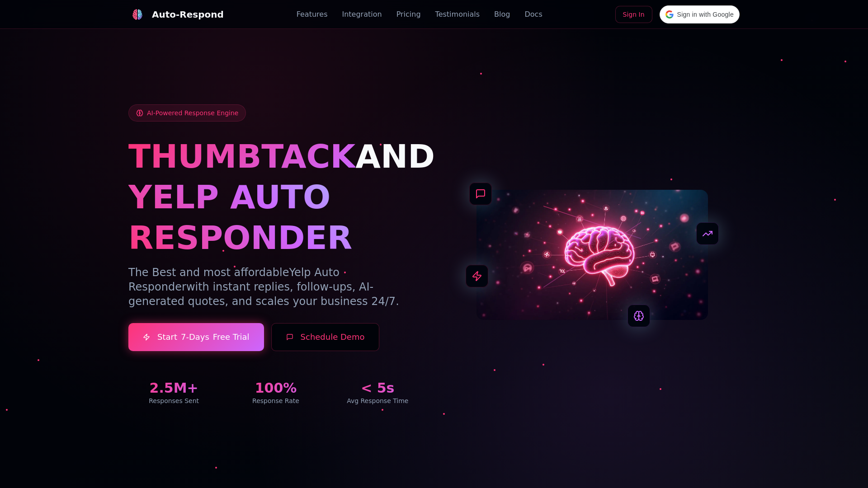  What do you see at coordinates (377, 400) in the screenshot?
I see `div: Avg Response Time` at bounding box center [377, 400].